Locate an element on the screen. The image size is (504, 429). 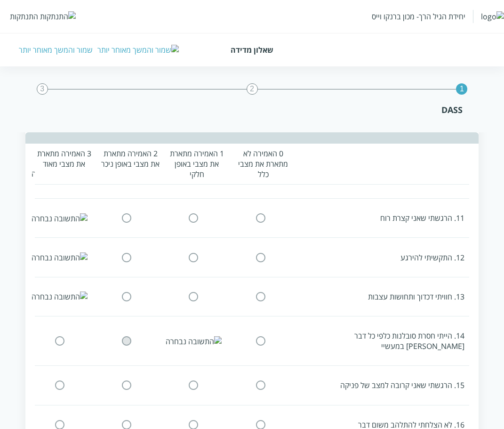
div: 1 האמירה מתארת את מצבי באופן חלקי is located at coordinates (197, 164).